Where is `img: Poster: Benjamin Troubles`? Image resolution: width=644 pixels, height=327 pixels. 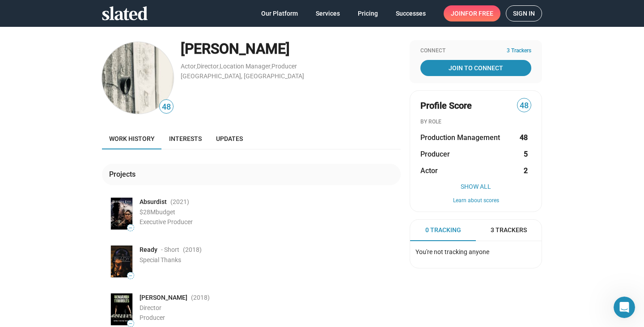
img: Poster: Benjamin Troubles is located at coordinates (122, 309).